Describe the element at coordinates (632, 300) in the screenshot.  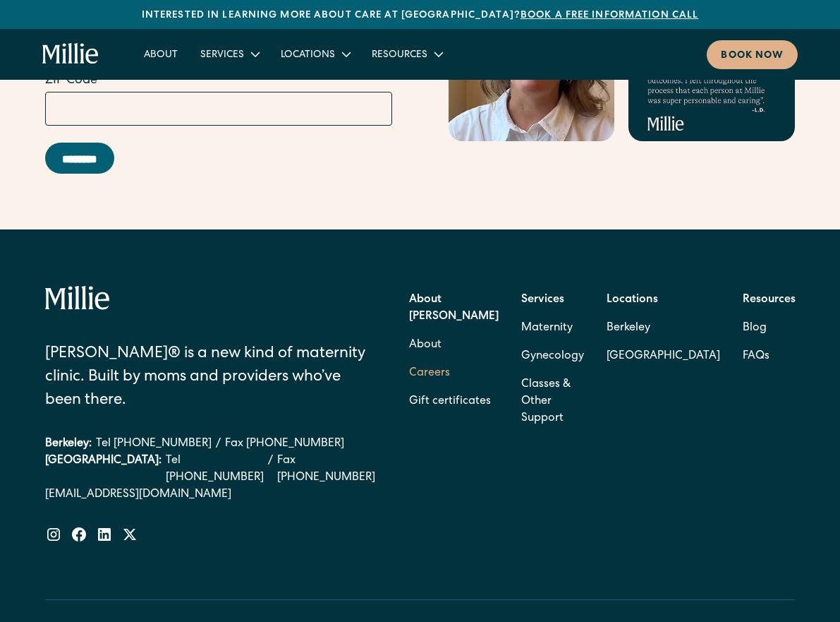
I see `strong: Locations` at that location.